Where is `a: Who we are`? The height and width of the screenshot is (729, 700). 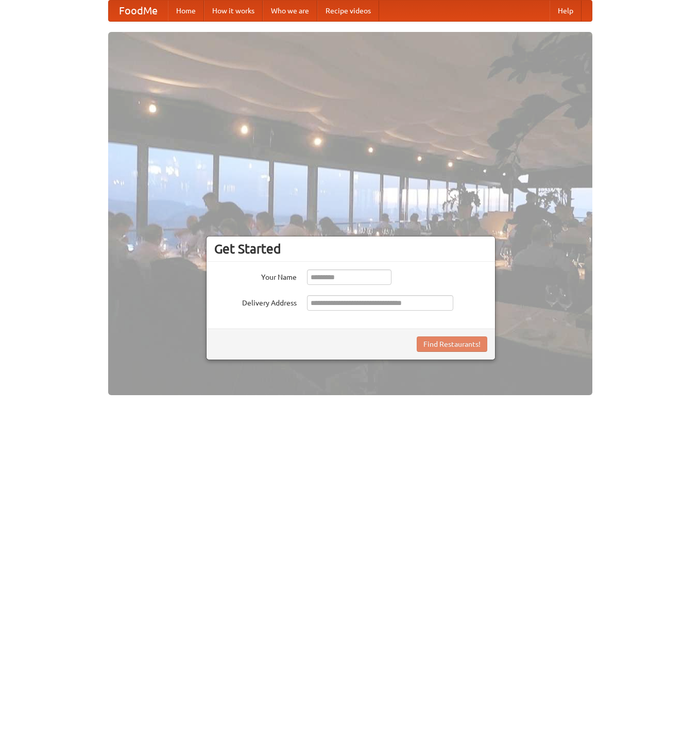
a: Who we are is located at coordinates (290, 11).